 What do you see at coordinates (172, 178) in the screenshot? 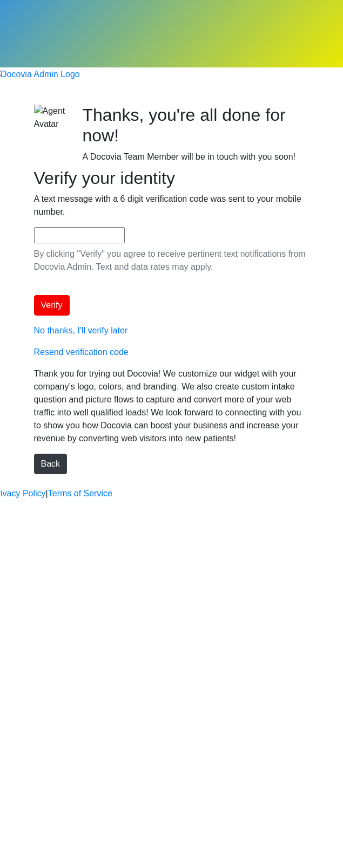
I see `h2: Verify your identity` at bounding box center [172, 178].